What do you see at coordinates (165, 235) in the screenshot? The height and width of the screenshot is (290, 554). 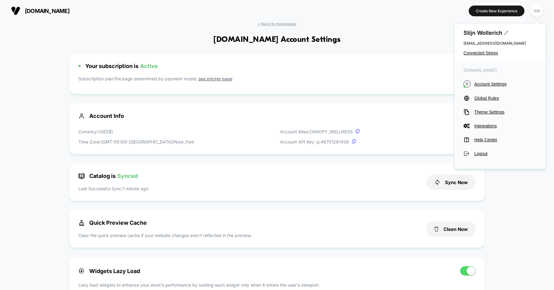 I see `p: Clear the quick preview cache if your website changes aren’t reflected in the preview.` at bounding box center [165, 235].